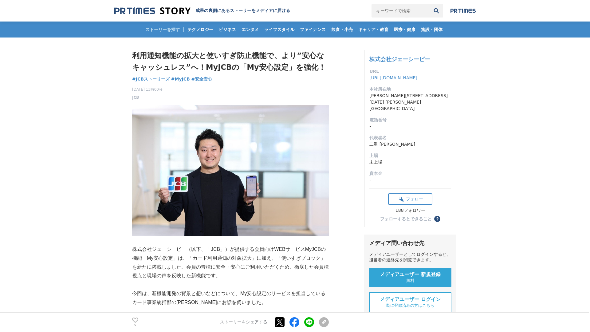 This screenshot has height=332, width=590. What do you see at coordinates (404, 29) in the screenshot?
I see `a: 医療・健康` at bounding box center [404, 29].